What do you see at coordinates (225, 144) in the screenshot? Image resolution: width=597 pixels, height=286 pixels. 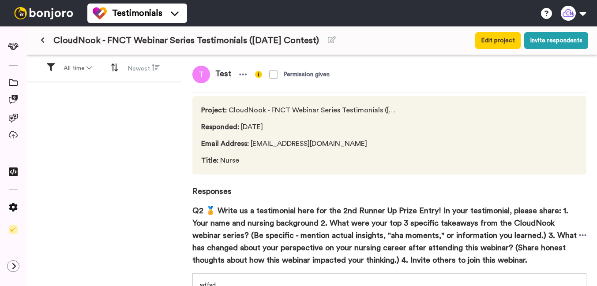 I see `span: Email Address :` at bounding box center [225, 144].